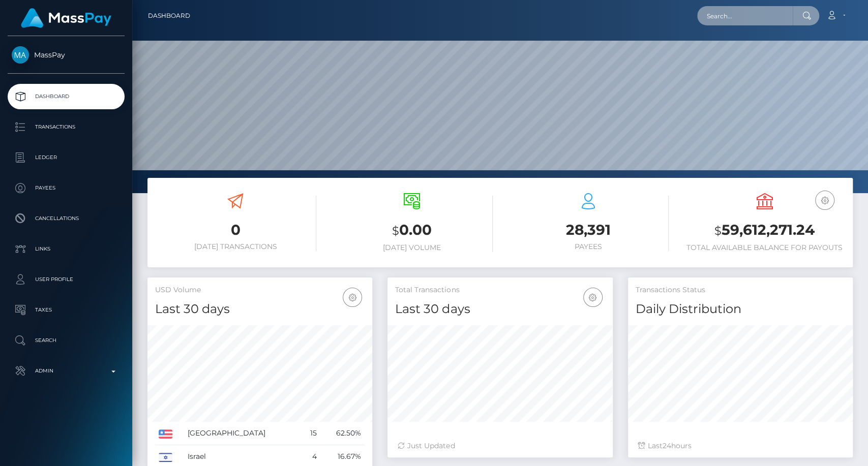  What do you see at coordinates (165, 457) in the screenshot?
I see `img: IL.png` at bounding box center [165, 457].